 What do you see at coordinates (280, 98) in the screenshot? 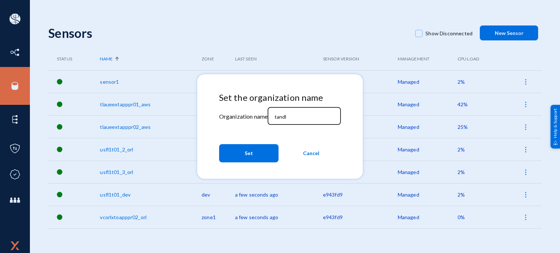
I see `h4: Set the organization name` at bounding box center [280, 98].